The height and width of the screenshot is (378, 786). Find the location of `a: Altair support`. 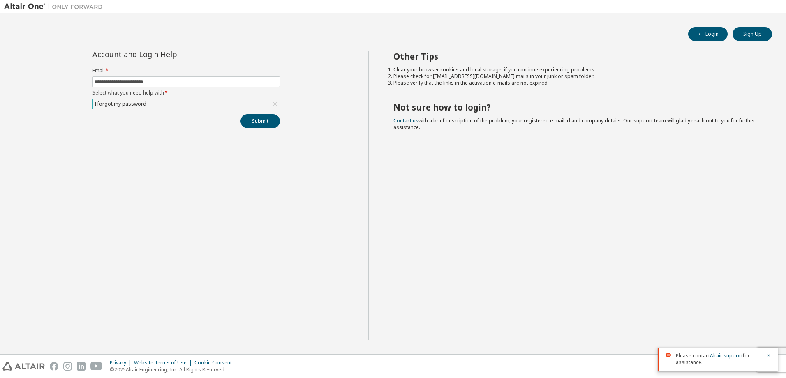

a: Altair support is located at coordinates (726, 355).